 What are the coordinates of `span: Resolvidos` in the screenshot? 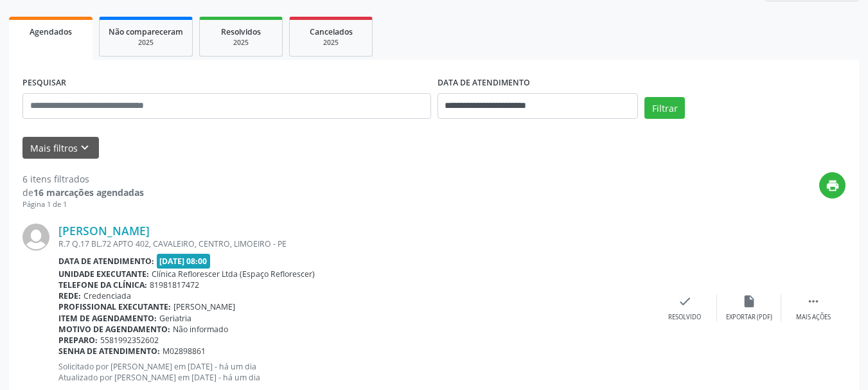 It's located at (241, 32).